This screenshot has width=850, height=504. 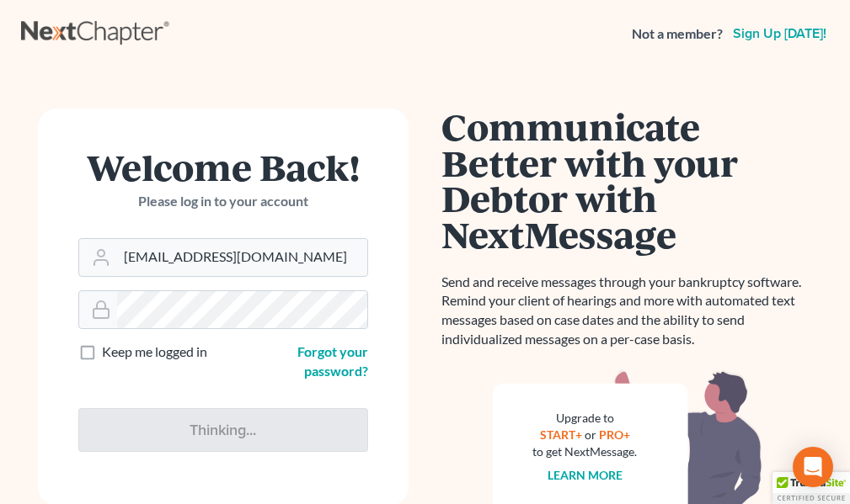 I want to click on span: or, so click(x=590, y=435).